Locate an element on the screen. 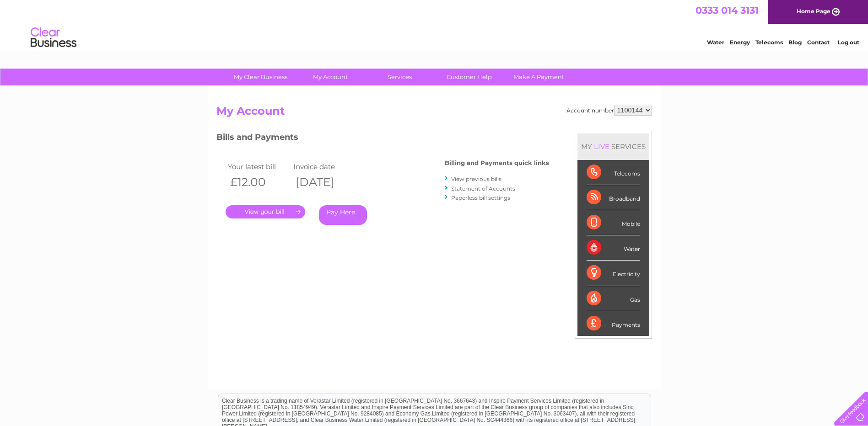 This screenshot has height=426, width=868. span: 0333 014 3131 is located at coordinates (727, 10).